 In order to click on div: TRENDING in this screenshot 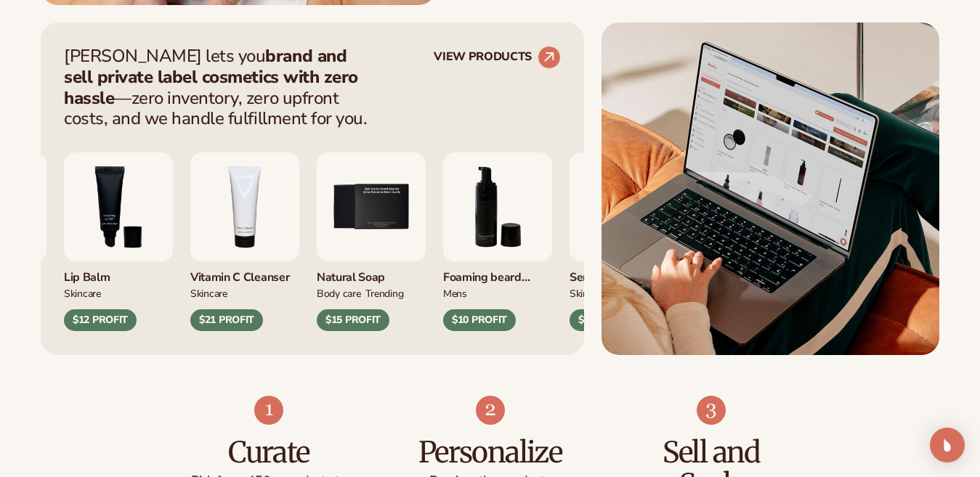, I will do `click(384, 293)`.